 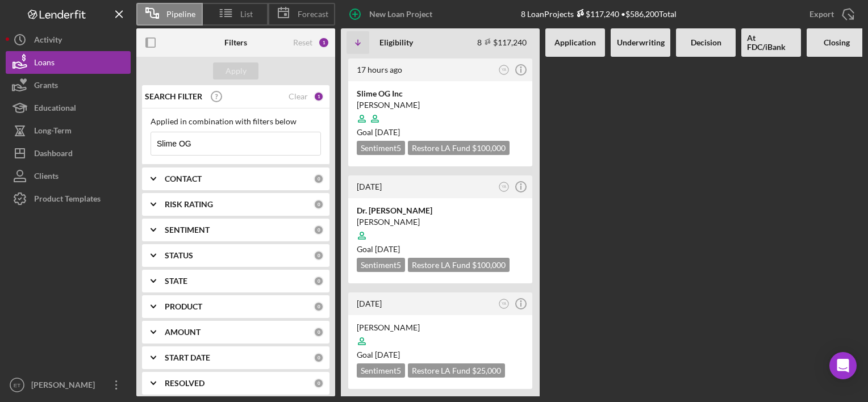 I want to click on a: Clients, so click(x=68, y=176).